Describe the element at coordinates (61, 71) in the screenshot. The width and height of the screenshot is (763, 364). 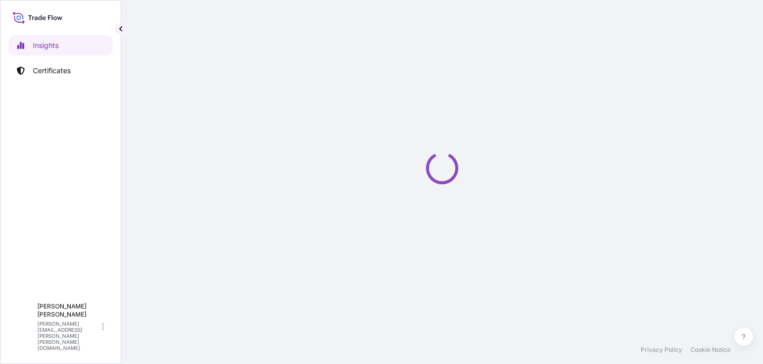
I see `a: Certificates` at that location.